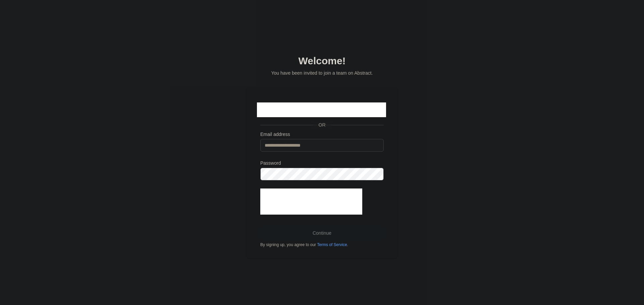  Describe the element at coordinates (322, 245) in the screenshot. I see `div: By signing up, you agree to our .` at that location.